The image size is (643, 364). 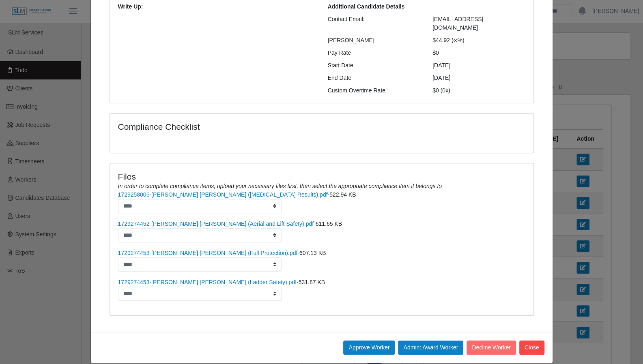 What do you see at coordinates (374, 78) in the screenshot?
I see `div: End Date` at bounding box center [374, 78].